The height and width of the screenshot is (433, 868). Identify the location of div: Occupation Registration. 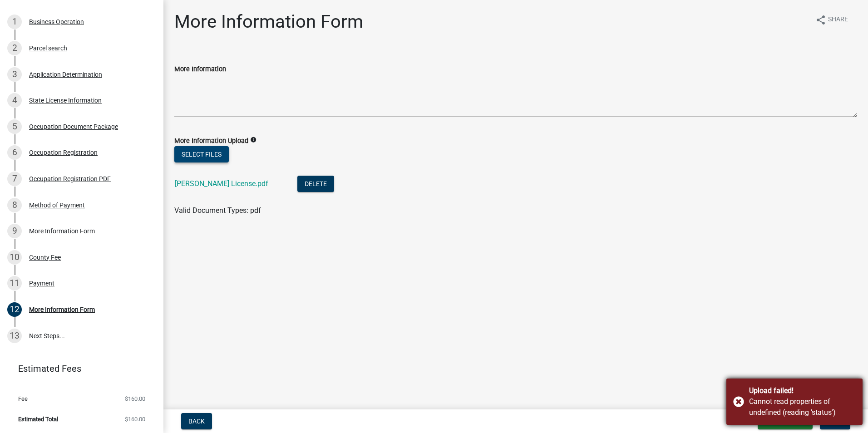
(63, 152).